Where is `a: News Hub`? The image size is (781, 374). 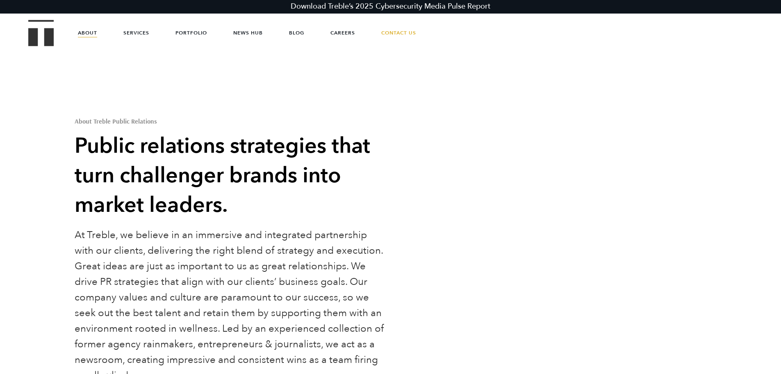
a: News Hub is located at coordinates (248, 33).